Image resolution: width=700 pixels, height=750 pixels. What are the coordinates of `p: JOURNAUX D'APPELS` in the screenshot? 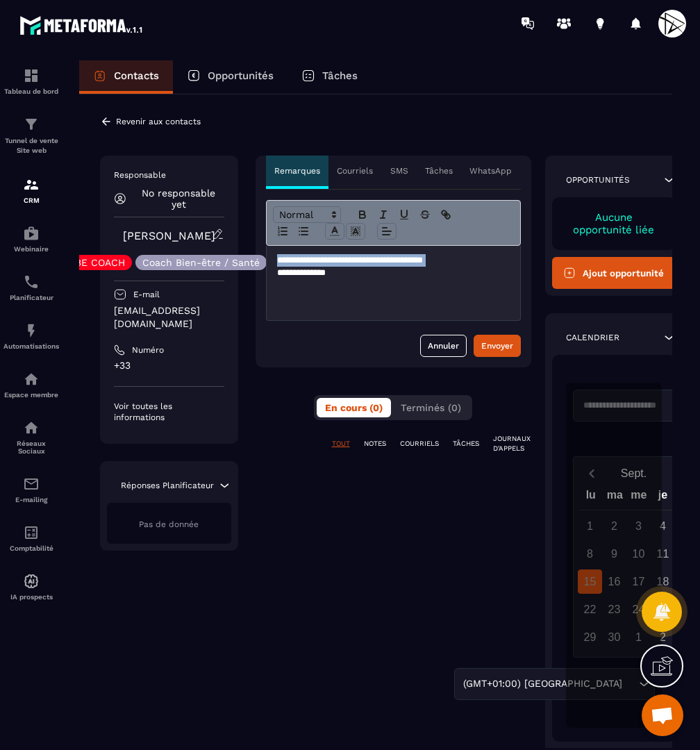 It's located at (512, 444).